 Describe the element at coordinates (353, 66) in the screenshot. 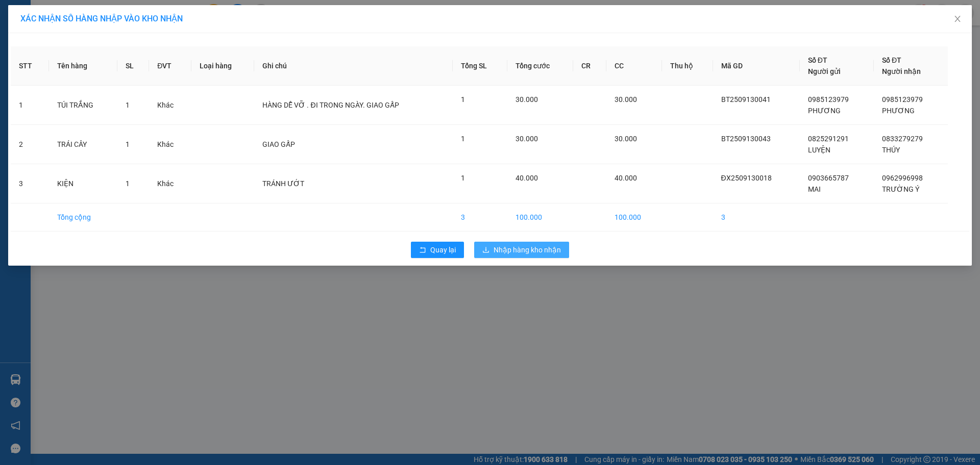

I see `th: Ghi chú` at that location.